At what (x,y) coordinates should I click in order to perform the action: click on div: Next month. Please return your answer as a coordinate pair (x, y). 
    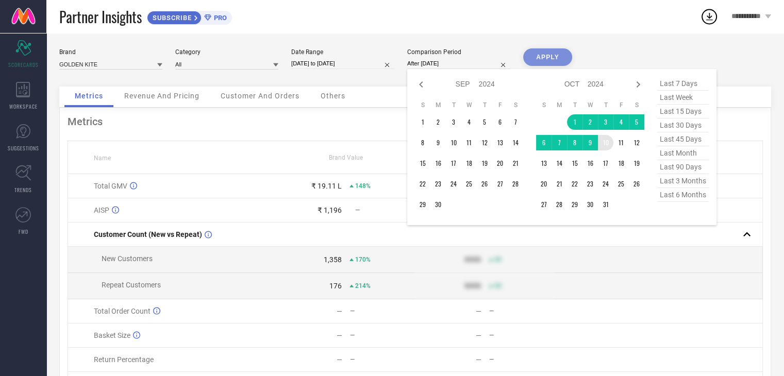
    Looking at the image, I should click on (638, 85).